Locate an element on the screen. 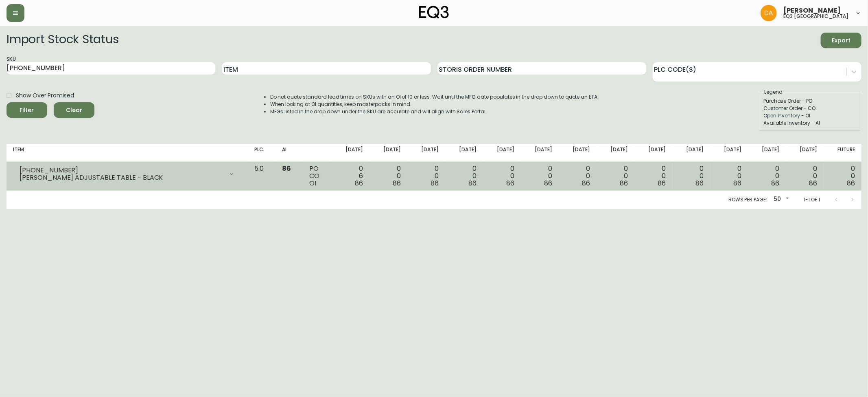 This screenshot has height=397, width=868. img: dd1a7e8db21a0ac8adbf82b84ca05374 is located at coordinates (769, 13).